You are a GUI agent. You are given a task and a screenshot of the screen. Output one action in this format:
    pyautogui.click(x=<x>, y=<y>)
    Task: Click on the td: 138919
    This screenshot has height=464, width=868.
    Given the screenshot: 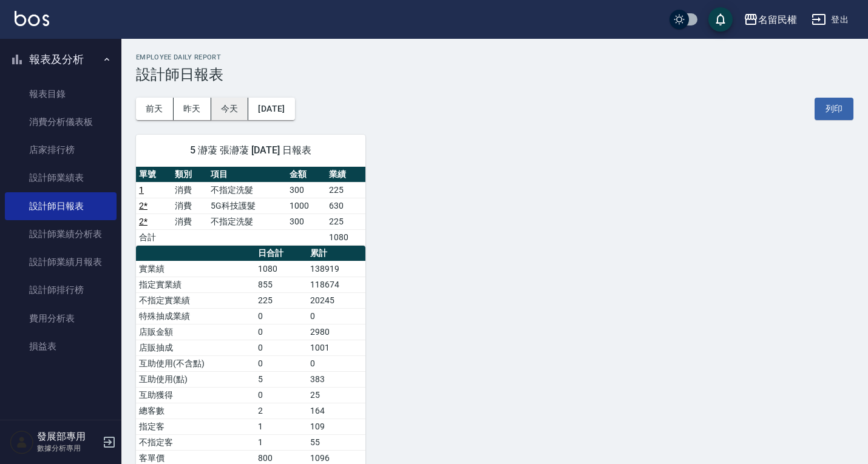 What is the action you would take?
    pyautogui.click(x=336, y=269)
    